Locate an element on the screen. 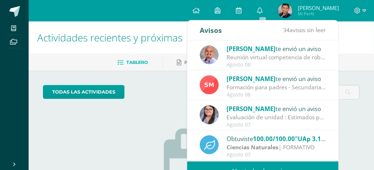  span: Pendientes de entrega is located at coordinates (215, 62).